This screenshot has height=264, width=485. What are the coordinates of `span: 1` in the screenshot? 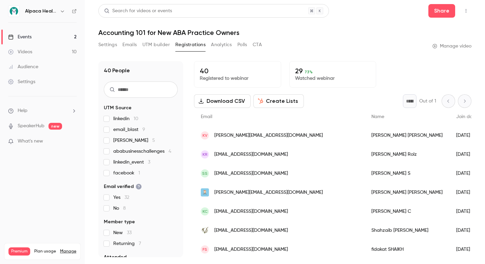 It's located at (139, 173).